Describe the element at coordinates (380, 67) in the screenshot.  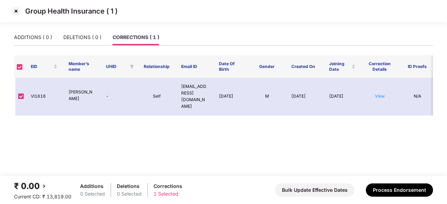
I see `th: Correction Details` at that location.